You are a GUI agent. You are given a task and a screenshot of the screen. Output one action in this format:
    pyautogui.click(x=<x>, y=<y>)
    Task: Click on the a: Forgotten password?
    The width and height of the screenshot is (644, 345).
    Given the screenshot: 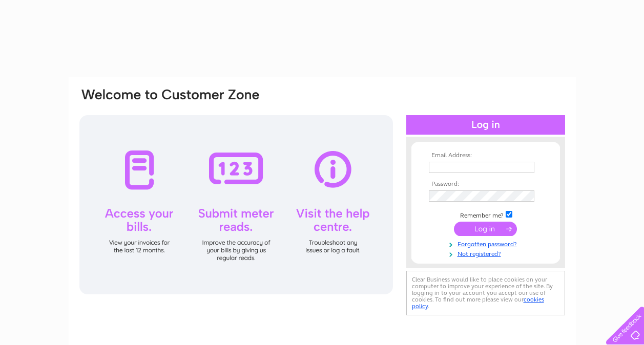 What is the action you would take?
    pyautogui.click(x=487, y=243)
    